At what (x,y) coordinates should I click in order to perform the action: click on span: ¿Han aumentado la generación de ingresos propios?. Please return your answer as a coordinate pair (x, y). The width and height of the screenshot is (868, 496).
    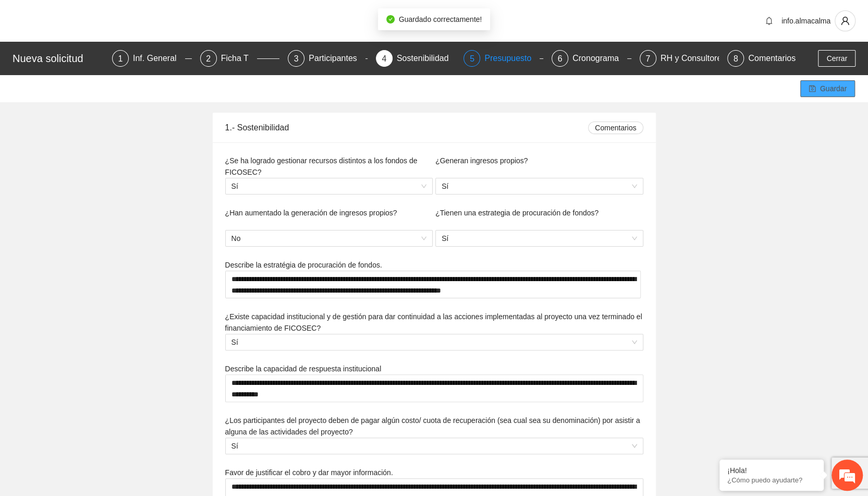
    Looking at the image, I should click on (313, 213).